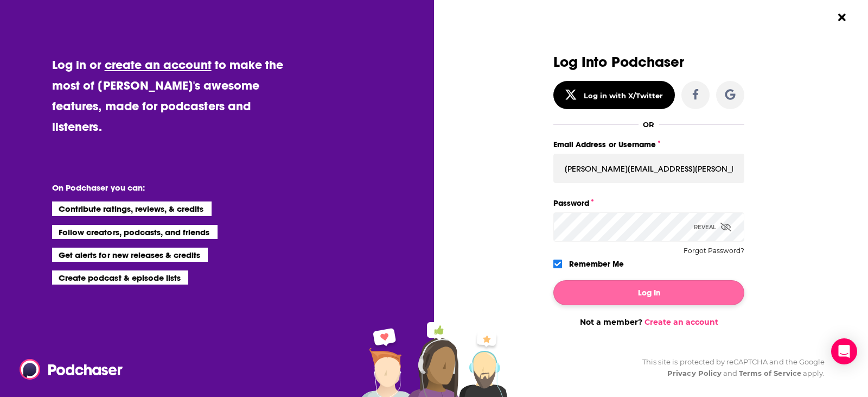 This screenshot has width=868, height=397. What do you see at coordinates (623, 96) in the screenshot?
I see `div: Log in with X/Twitter` at bounding box center [623, 96].